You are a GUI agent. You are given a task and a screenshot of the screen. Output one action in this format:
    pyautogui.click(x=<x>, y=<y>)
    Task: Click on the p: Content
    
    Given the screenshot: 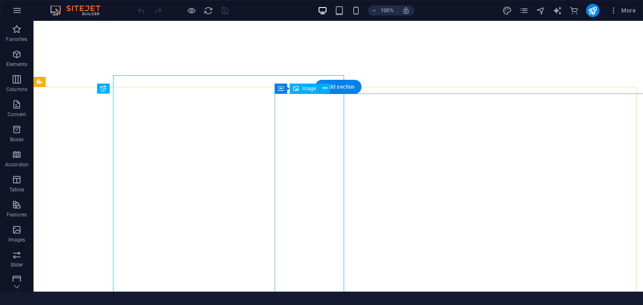 What is the action you would take?
    pyautogui.click(x=17, y=115)
    